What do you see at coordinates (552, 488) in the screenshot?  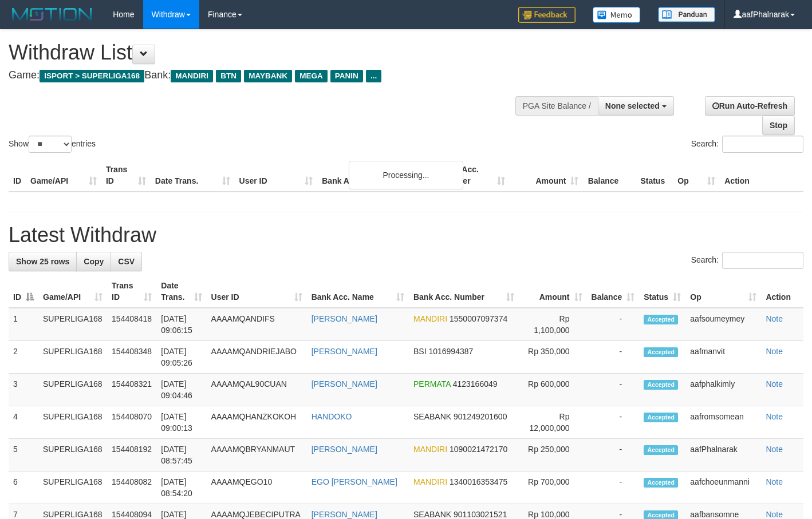 I see `td: Rp 700,000` at bounding box center [552, 488].